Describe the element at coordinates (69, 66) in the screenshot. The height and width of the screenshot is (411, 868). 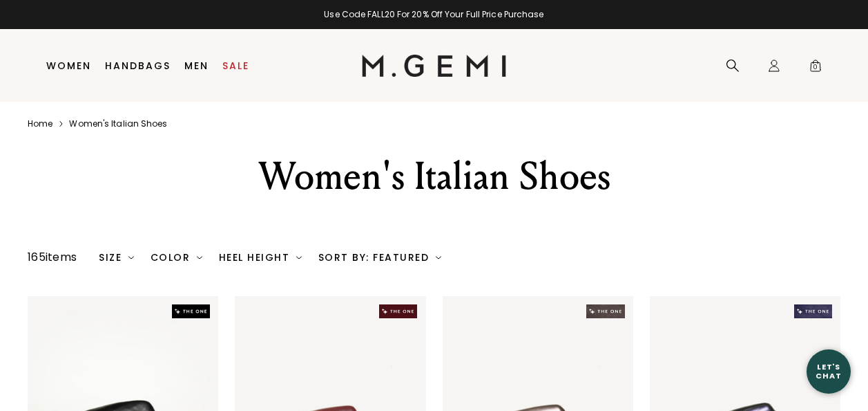
I see `a: Women` at that location.